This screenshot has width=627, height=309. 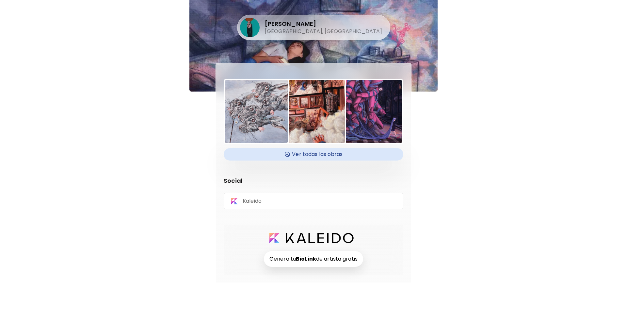 I want to click on img: https://cdn.kaleido.art/CDN/Artwork/130530/Thumbnail/medium.webp?updated=586580, so click(x=371, y=111).